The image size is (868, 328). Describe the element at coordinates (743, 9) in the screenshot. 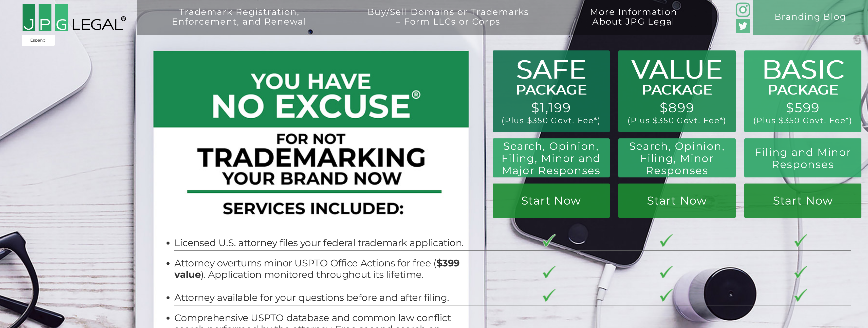

I see `img: glyph-logo_May2016-green3-90.png` at that location.